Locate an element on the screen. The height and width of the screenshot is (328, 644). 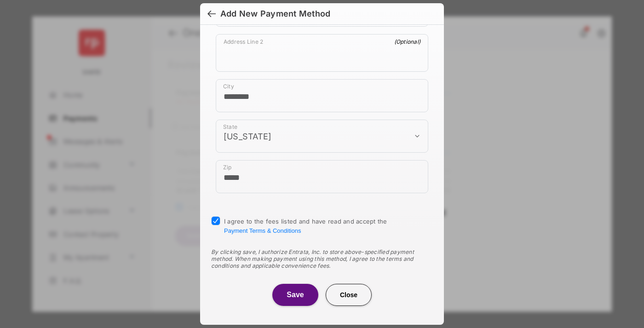
div: payment_method_screening[postal_addresses][addressLine2] is located at coordinates (322, 53).